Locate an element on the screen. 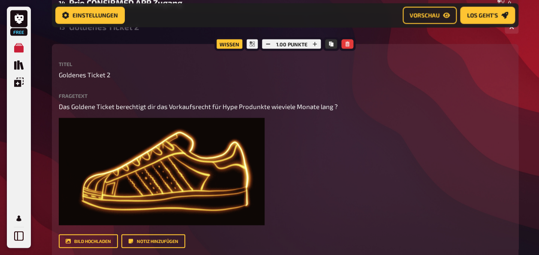  a: Meine Quizze is located at coordinates (19, 48).